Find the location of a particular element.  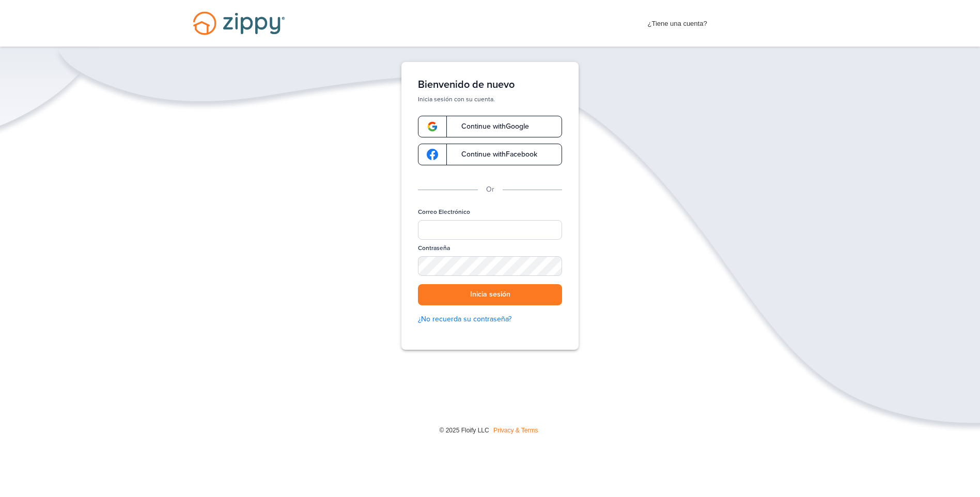

button: Inicia sesión is located at coordinates (490, 295).